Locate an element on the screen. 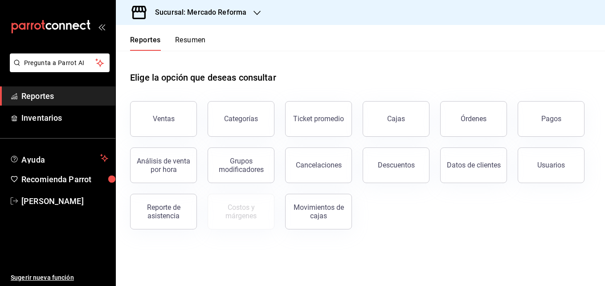  button: Resumen is located at coordinates (190, 43).